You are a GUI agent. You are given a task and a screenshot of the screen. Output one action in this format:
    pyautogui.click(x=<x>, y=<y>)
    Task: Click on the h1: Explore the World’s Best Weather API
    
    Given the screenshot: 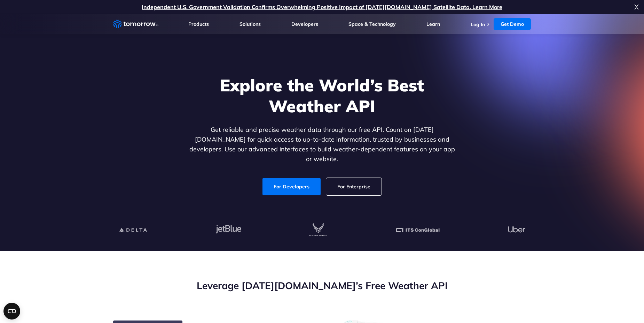 What is the action you would take?
    pyautogui.click(x=322, y=95)
    